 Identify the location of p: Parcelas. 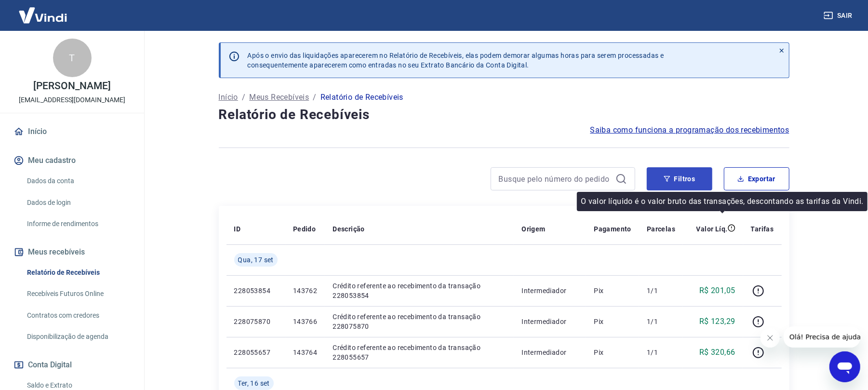
(661, 229).